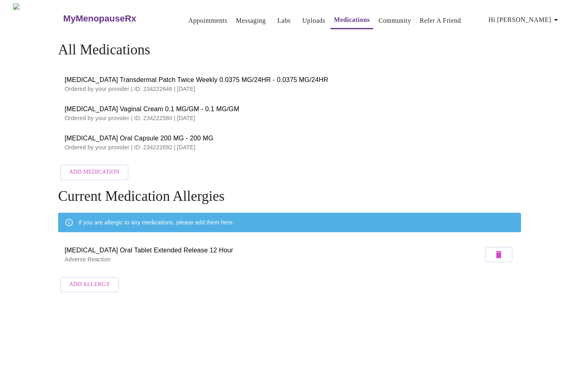 This screenshot has height=392, width=579. Describe the element at coordinates (156, 222) in the screenshot. I see `div: If you are allergic to any medications, please add them here.` at that location.